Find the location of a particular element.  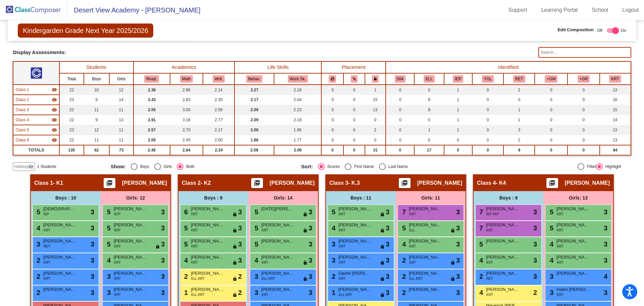

td: 12 is located at coordinates (121, 90).